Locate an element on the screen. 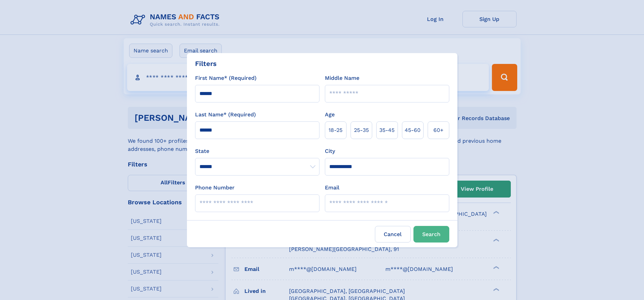 The width and height of the screenshot is (644, 300). label: City is located at coordinates (330, 151).